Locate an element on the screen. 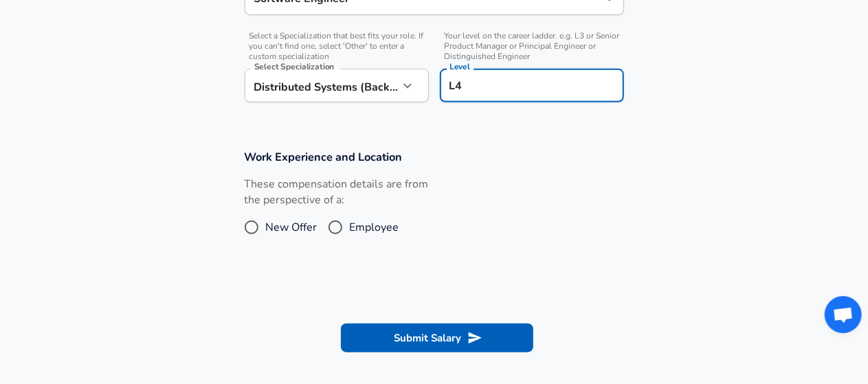  h3: Work Experience and Location is located at coordinates (434, 156).